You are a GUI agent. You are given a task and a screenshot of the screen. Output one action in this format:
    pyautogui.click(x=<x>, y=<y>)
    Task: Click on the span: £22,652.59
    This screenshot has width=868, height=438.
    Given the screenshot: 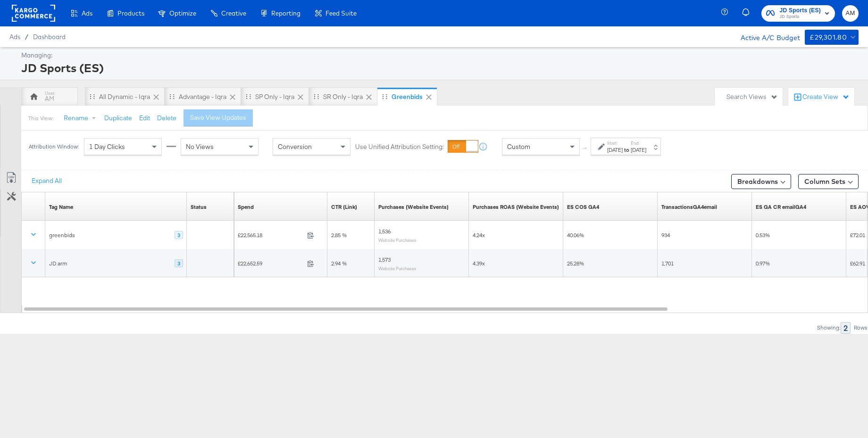 What is the action you would take?
    pyautogui.click(x=271, y=263)
    